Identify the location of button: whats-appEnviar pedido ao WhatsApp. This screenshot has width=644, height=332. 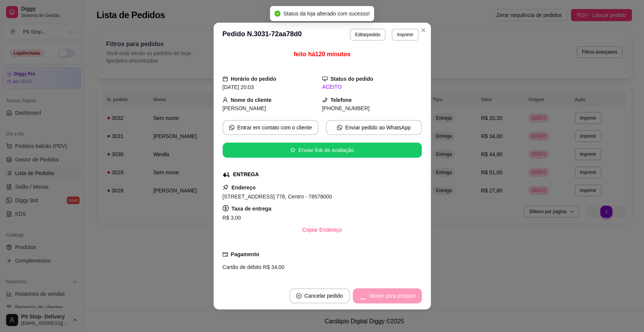
(374, 128).